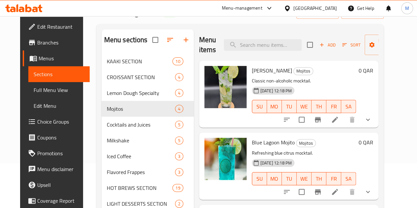 This screenshot has width=417, height=208. What do you see at coordinates (140, 61) in the screenshot?
I see `span: KAAKI SECTION` at bounding box center [140, 61].